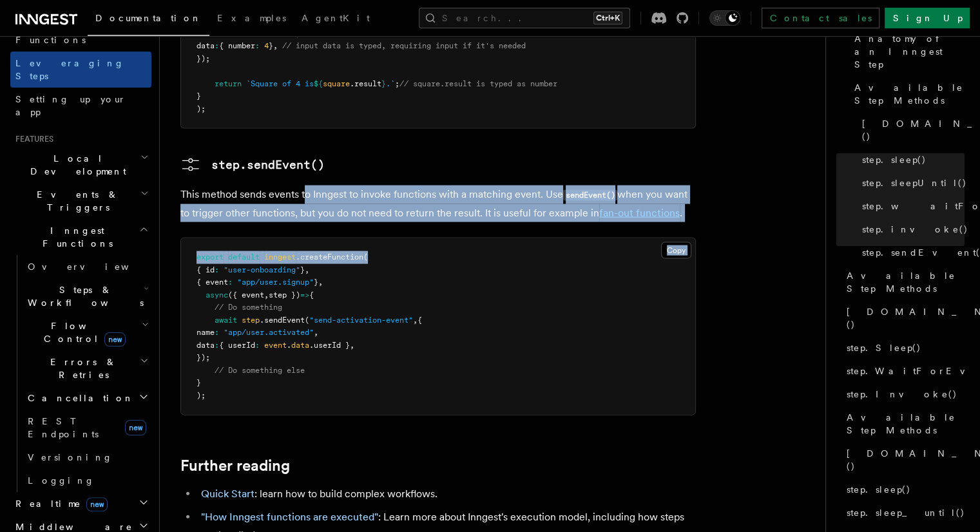  I want to click on button: Events & Triggers, so click(81, 201).